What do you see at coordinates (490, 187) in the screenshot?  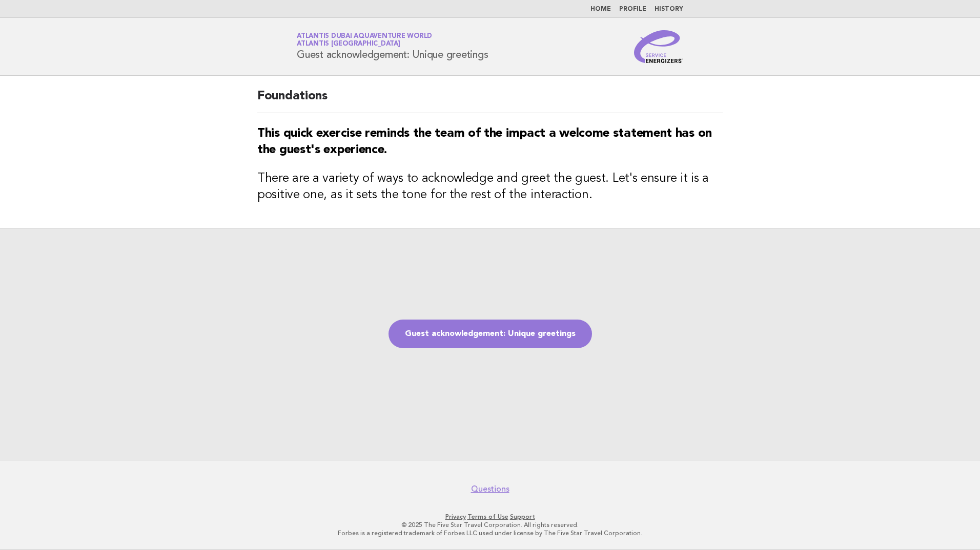 I see `h3: There are a variety of ways to acknowledge and greet the guest. Let's ensure it is a positive one...` at bounding box center [490, 187].